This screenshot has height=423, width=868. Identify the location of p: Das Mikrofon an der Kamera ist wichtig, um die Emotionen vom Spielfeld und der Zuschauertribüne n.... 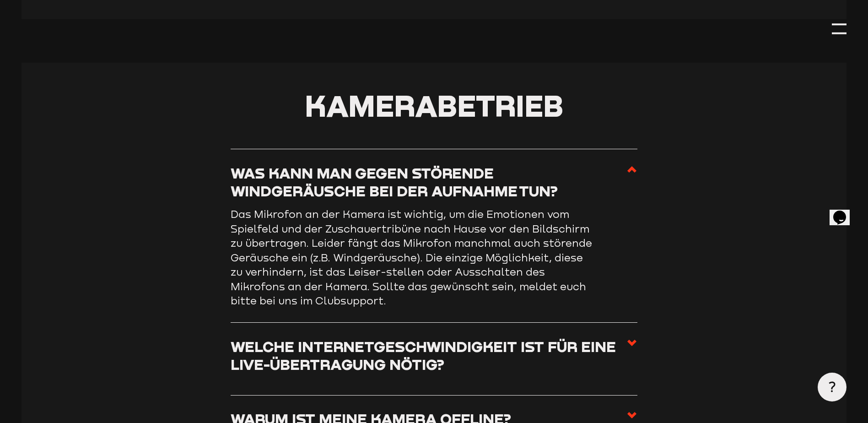
(414, 257).